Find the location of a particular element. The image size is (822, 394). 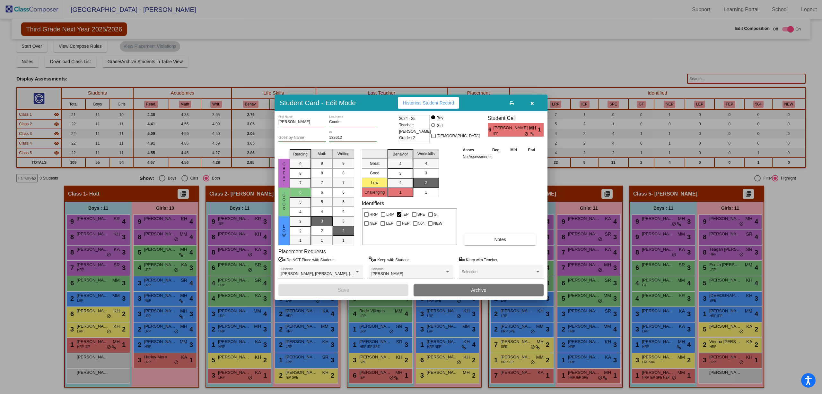

th: Asses is located at coordinates (474, 150).